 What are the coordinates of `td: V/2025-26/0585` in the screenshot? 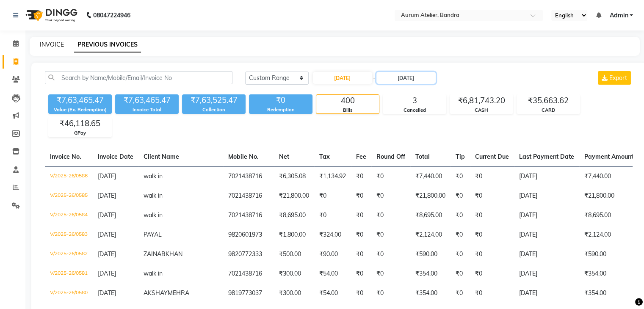 It's located at (69, 196).